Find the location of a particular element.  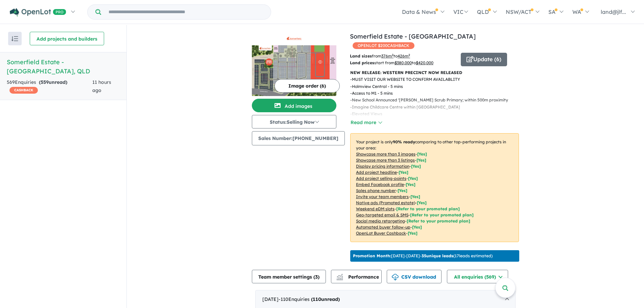

span: 110 is located at coordinates (317, 299).